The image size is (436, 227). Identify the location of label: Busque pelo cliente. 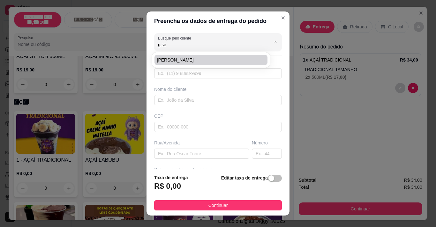
(176, 38).